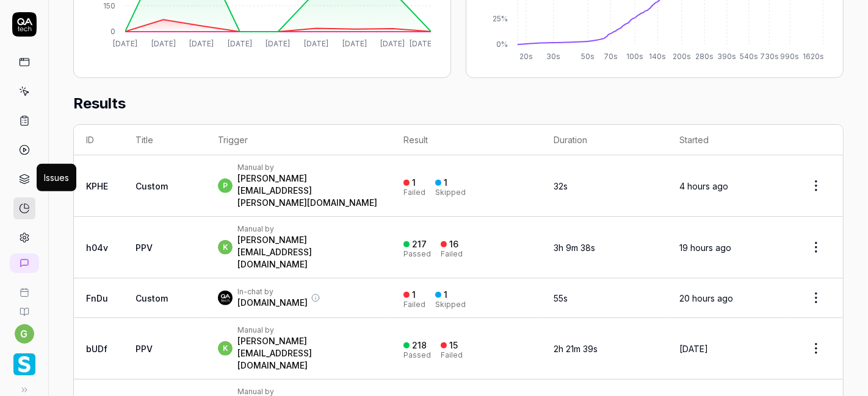  I want to click on th: Started, so click(728, 140).